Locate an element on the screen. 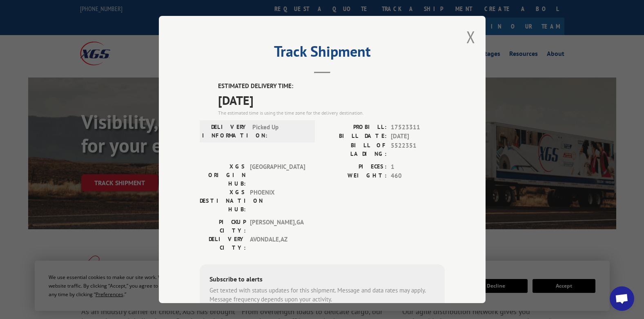 The height and width of the screenshot is (319, 644). label: PICKUP CITY: is located at coordinates (223, 226).